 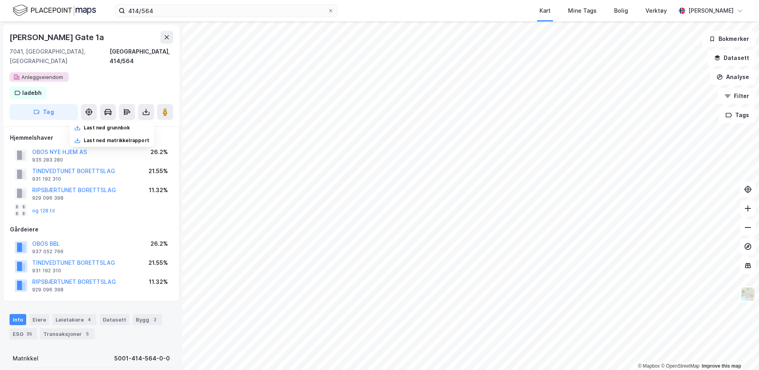 I want to click on div: Datasett, so click(x=114, y=320).